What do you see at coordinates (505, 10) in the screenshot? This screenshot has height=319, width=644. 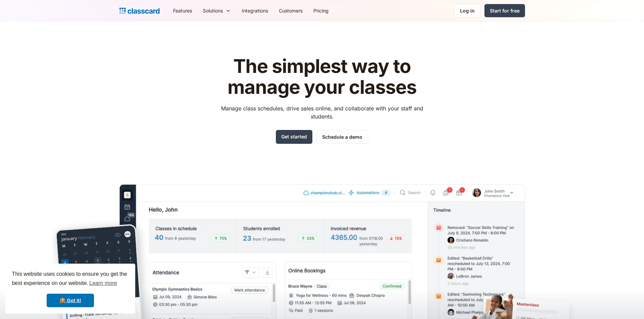 I see `a: Start for free` at bounding box center [505, 10].